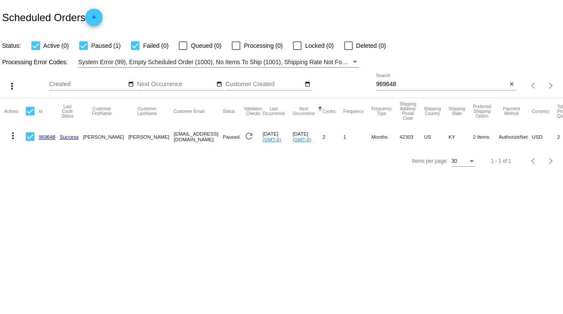 The image size is (563, 314). What do you see at coordinates (501, 161) in the screenshot?
I see `div: 1 - 1 of 1` at bounding box center [501, 161].